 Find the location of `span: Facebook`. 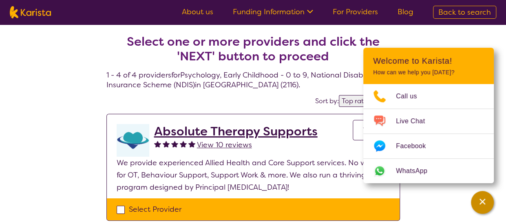

span: Facebook is located at coordinates (415, 146).